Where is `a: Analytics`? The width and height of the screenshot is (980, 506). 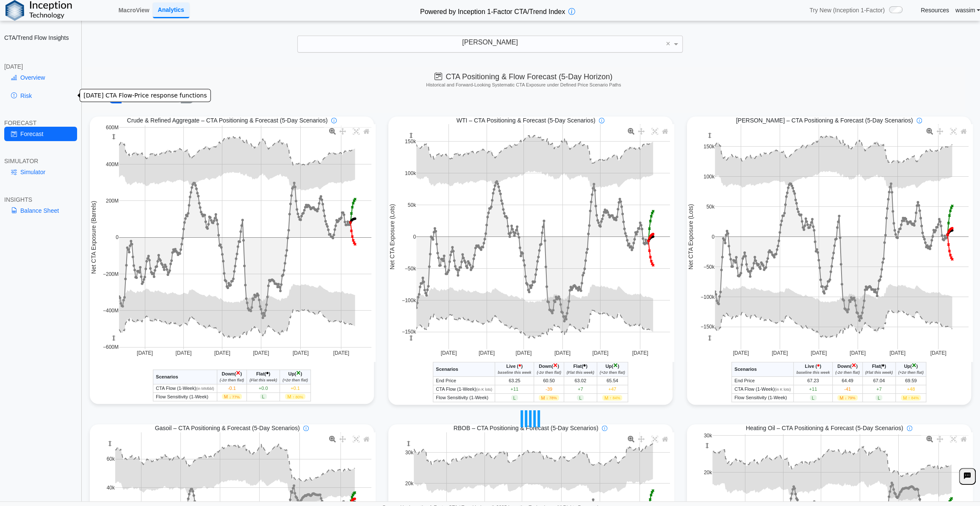
a: Analytics is located at coordinates (171, 10).